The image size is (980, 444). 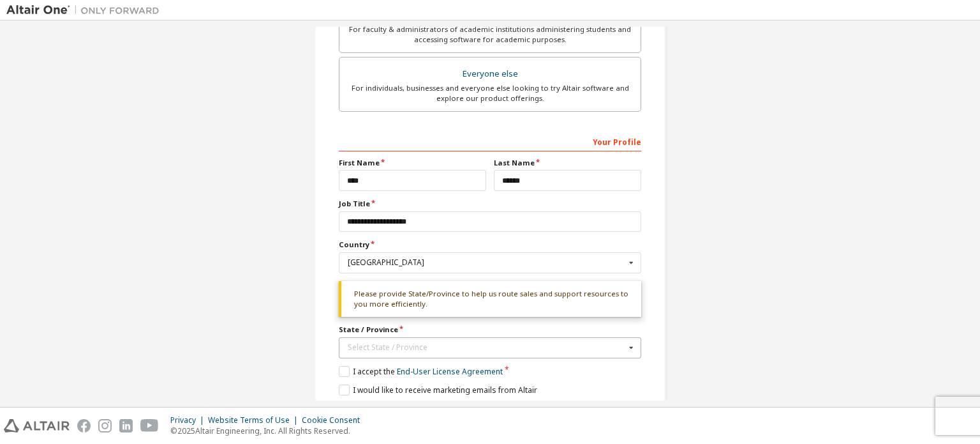 What do you see at coordinates (421, 371) in the screenshot?
I see `label: I accept the` at bounding box center [421, 371].